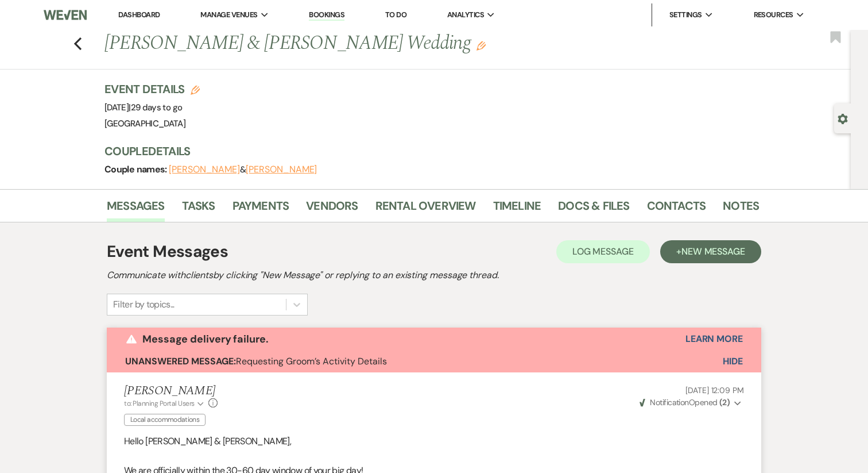  I want to click on button: Hide, so click(732, 361).